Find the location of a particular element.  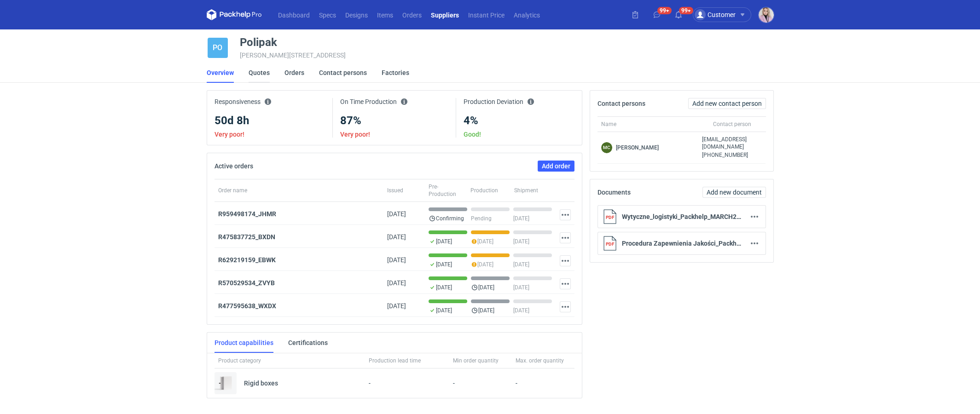

a: Contact persons is located at coordinates (342, 73).